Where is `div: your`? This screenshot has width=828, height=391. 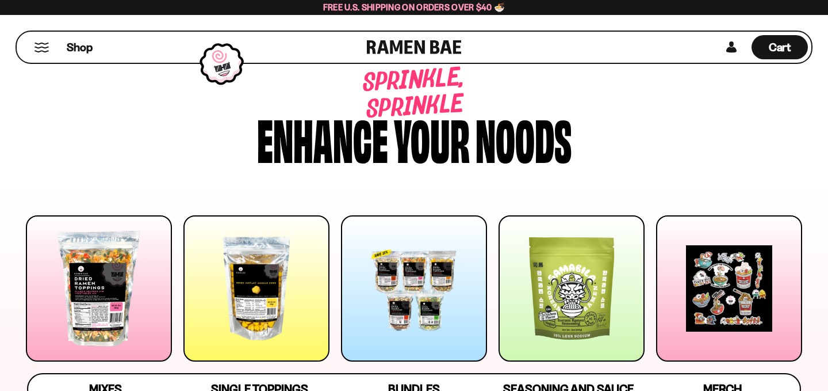 div: your is located at coordinates (432, 137).